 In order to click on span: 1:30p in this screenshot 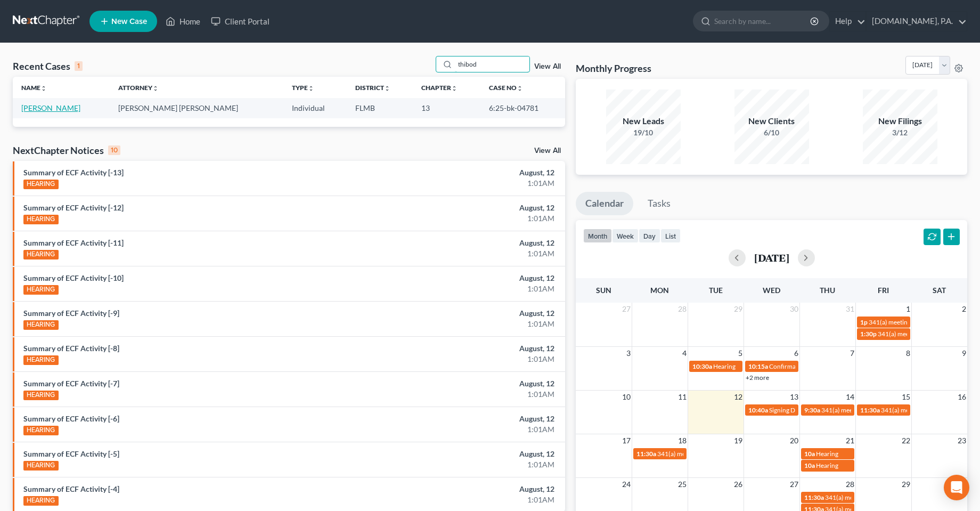, I will do `click(868, 333)`.